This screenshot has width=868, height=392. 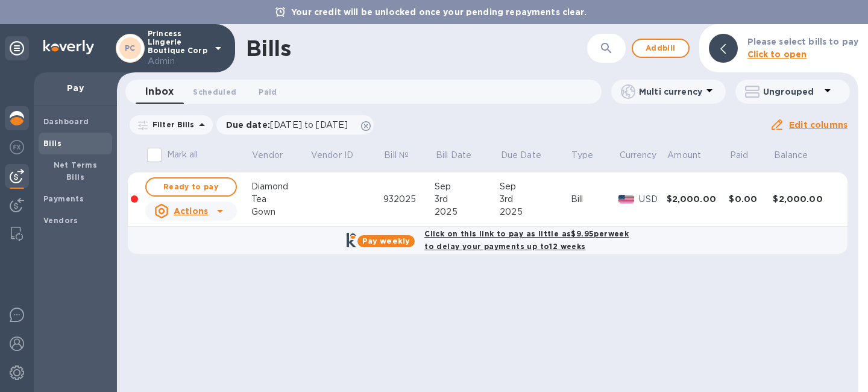 What do you see at coordinates (594, 198) in the screenshot?
I see `div: Bill` at bounding box center [594, 198].